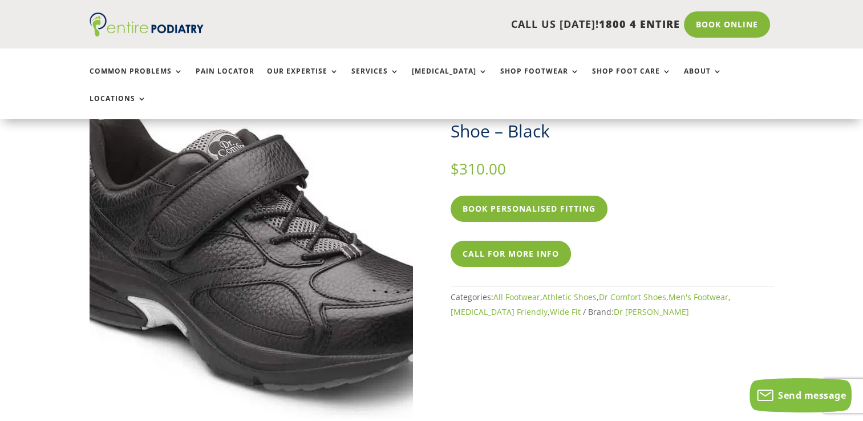 Image resolution: width=863 pixels, height=421 pixels. What do you see at coordinates (698, 297) in the screenshot?
I see `a: Men's Footwear` at bounding box center [698, 297].